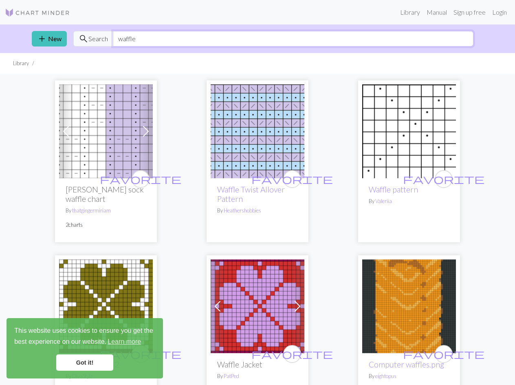 This screenshot has height=385, width=515. What do you see at coordinates (242, 210) in the screenshot?
I see `a: Heathershobbies` at bounding box center [242, 210].